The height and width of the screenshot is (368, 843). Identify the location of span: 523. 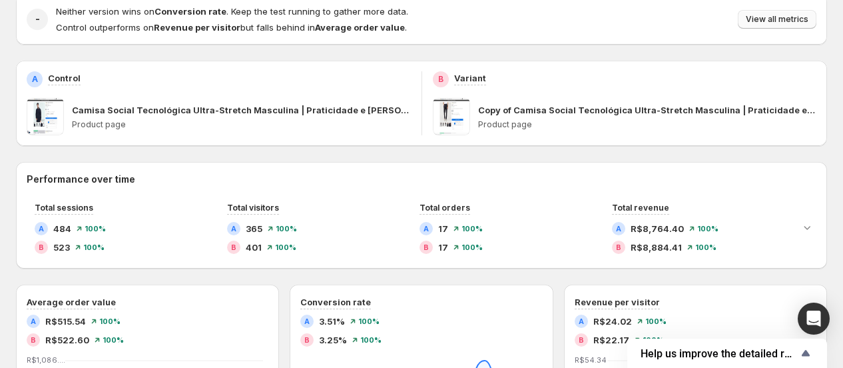
(61, 247).